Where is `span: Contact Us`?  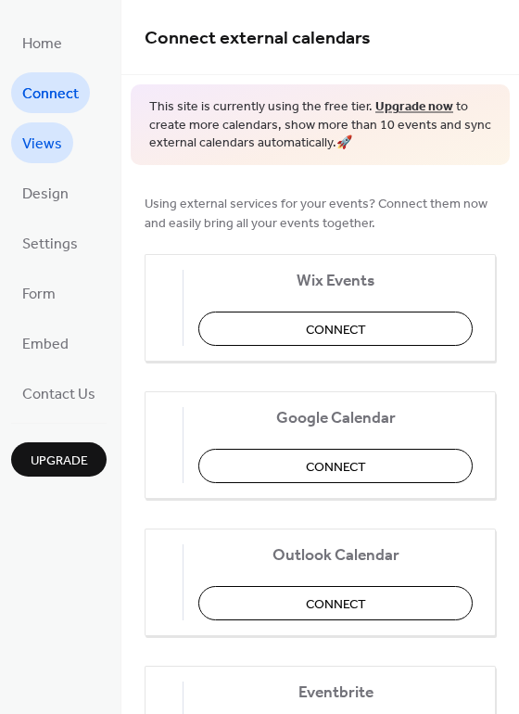
span: Contact Us is located at coordinates (58, 395).